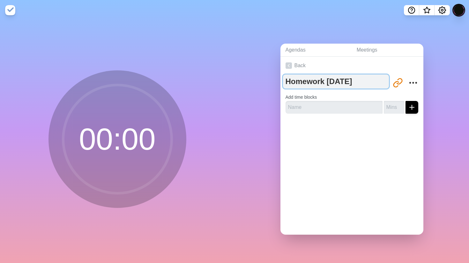 The width and height of the screenshot is (469, 263). What do you see at coordinates (413, 83) in the screenshot?
I see `button: More` at bounding box center [413, 83].